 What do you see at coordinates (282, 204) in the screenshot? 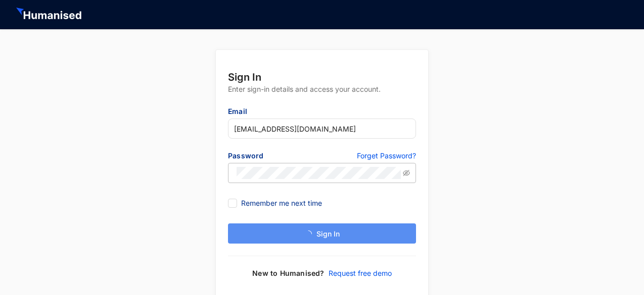
I see `span: Remember me next time` at bounding box center [282, 204].